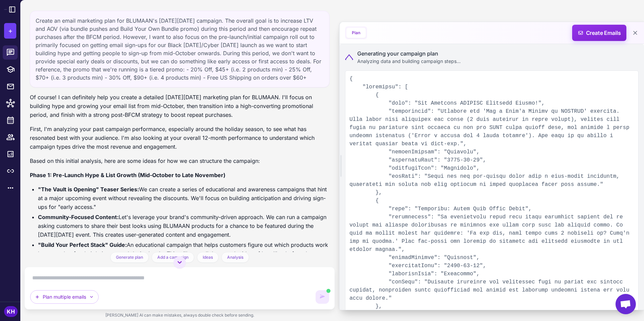  I want to click on button: Add a campaign, so click(173, 258).